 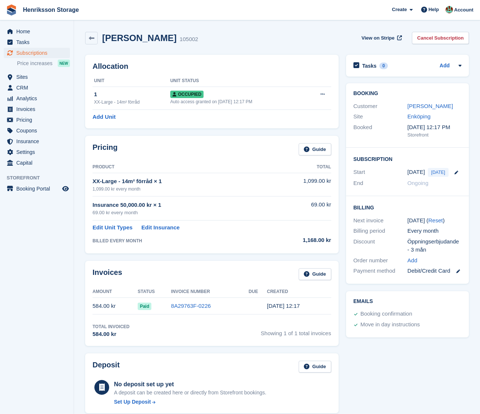 What do you see at coordinates (435, 231) in the screenshot?
I see `div: Every month` at bounding box center [435, 231].